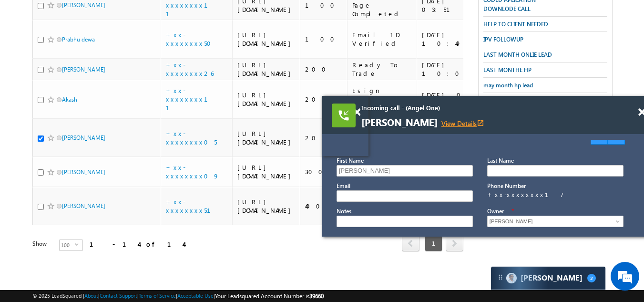 The height and width of the screenshot is (302, 644). What do you see at coordinates (191, 137) in the screenshot?
I see `a: +xx-xxxxxxxx05` at bounding box center [191, 137].